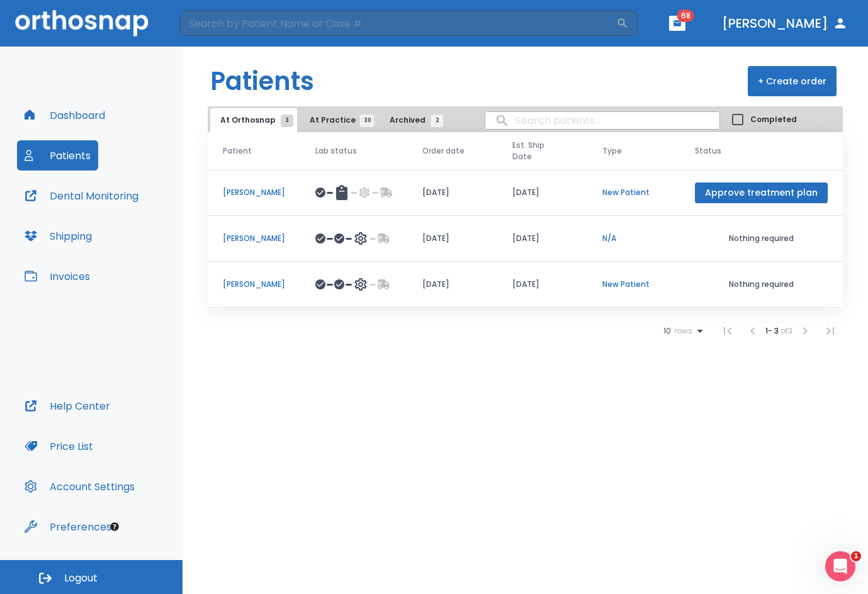 This screenshot has width=868, height=594. I want to click on span: Lab status, so click(337, 151).